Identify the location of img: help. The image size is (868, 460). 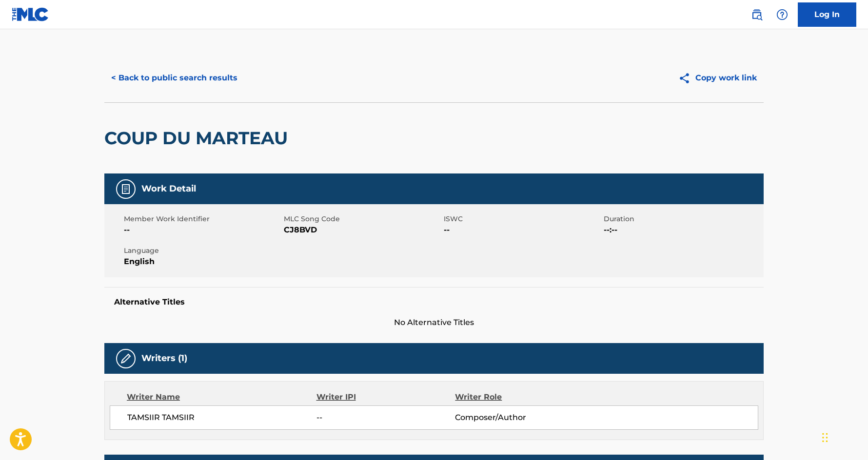
(782, 15).